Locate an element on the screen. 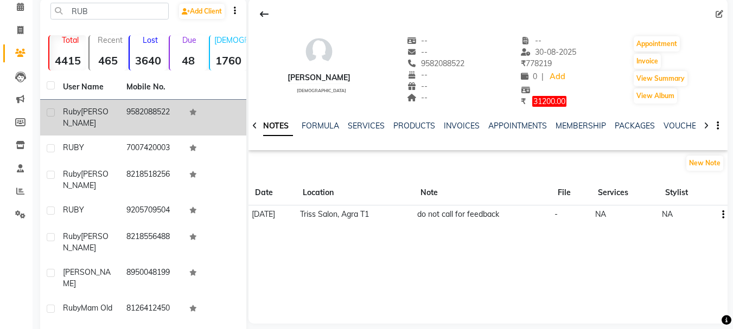 The image size is (733, 329). div: Back to Client is located at coordinates (264, 14).